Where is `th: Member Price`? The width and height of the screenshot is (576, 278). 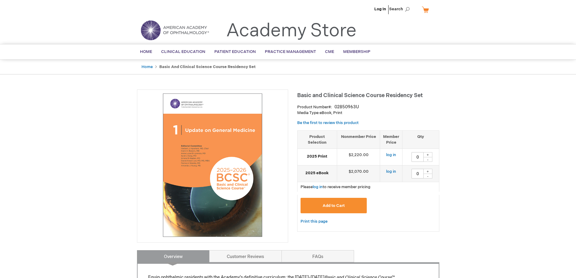 th: Member Price is located at coordinates (391, 139).